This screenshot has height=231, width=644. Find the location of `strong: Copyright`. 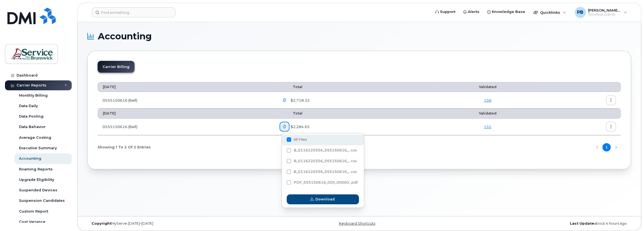

strong: Copyright is located at coordinates (101, 223).